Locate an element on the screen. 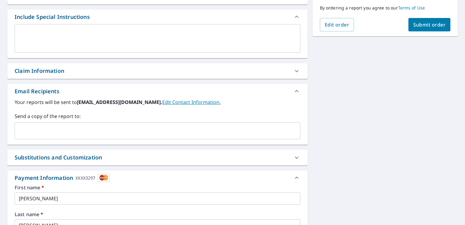  span: Submit order is located at coordinates (430, 25).